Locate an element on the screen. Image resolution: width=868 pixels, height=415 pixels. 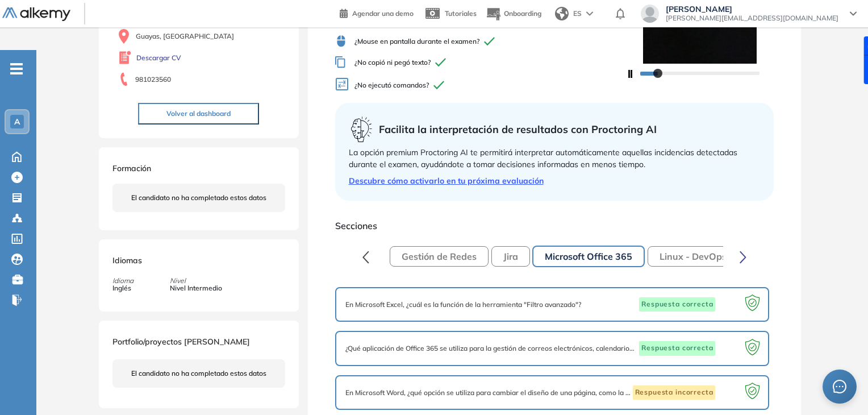
a: Descubre cómo activarlo en tu próxima evaluación is located at coordinates (554, 181).